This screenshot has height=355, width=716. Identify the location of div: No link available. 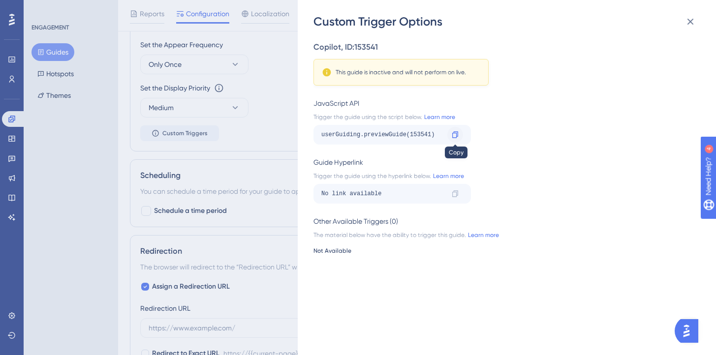
(383, 194).